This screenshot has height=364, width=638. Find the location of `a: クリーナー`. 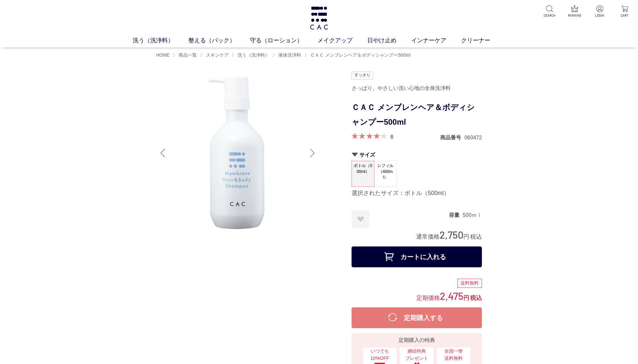

a: クリーナー is located at coordinates (483, 41).